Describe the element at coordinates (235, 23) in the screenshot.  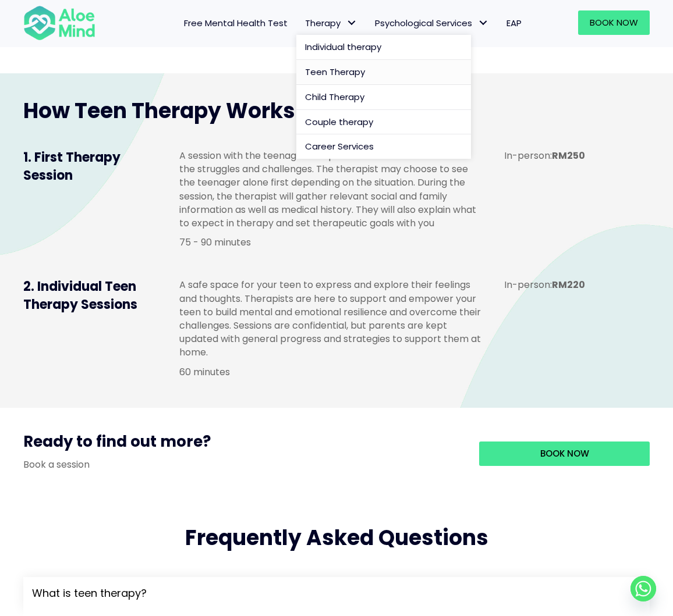
I see `a: Free Mental Health Test` at that location.